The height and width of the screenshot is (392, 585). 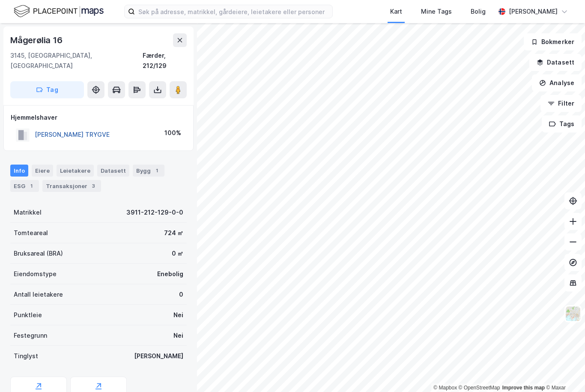 What do you see at coordinates (47, 90) in the screenshot?
I see `button: Tag` at bounding box center [47, 90].